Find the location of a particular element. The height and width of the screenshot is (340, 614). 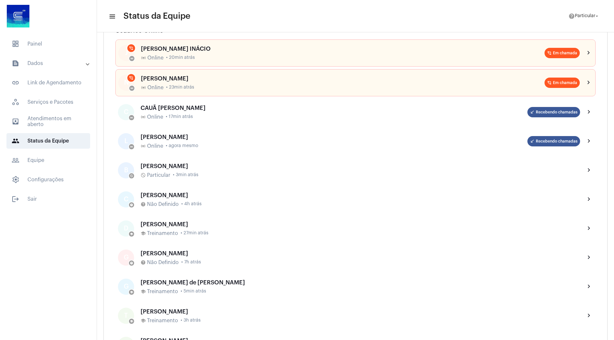

div: N is located at coordinates (126, 83).